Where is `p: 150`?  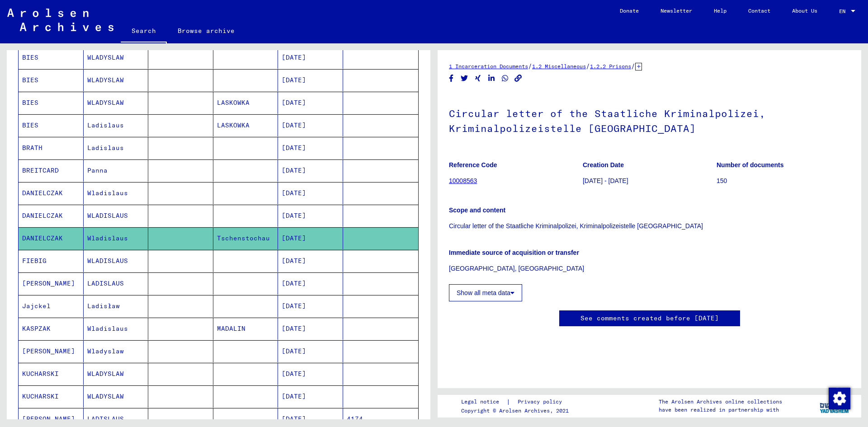 p: 150 is located at coordinates (783, 181).